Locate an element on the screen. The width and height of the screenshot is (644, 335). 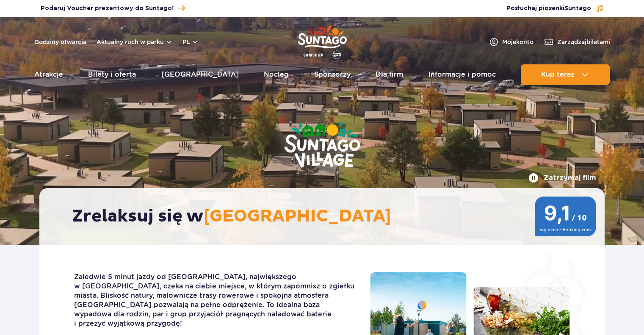
button: Zatrzymaj film is located at coordinates (563, 178).